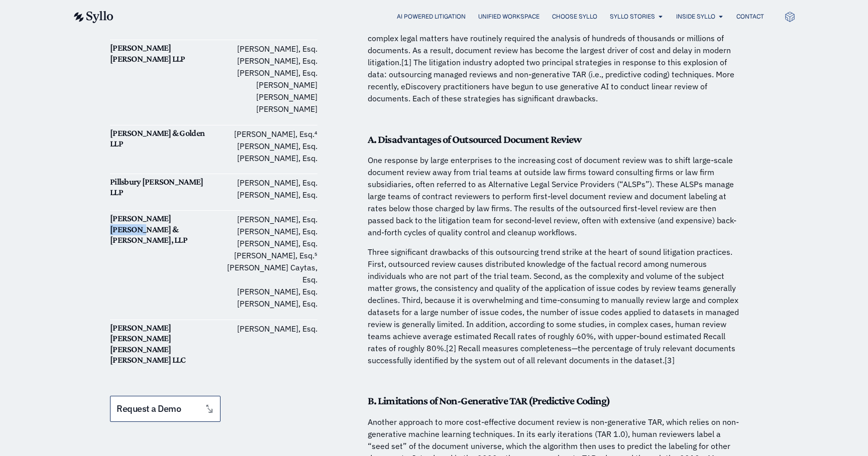  What do you see at coordinates (509, 16) in the screenshot?
I see `a: Unified Workspace` at bounding box center [509, 16].